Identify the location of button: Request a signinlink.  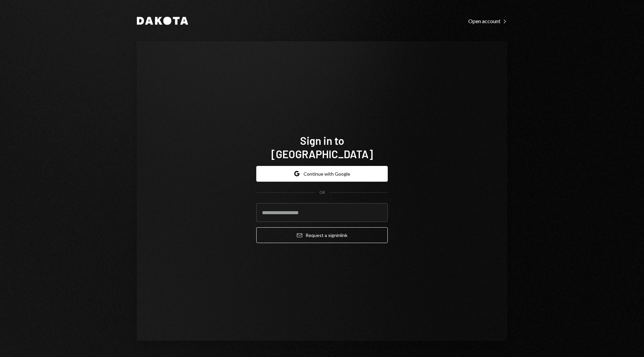
(322, 235).